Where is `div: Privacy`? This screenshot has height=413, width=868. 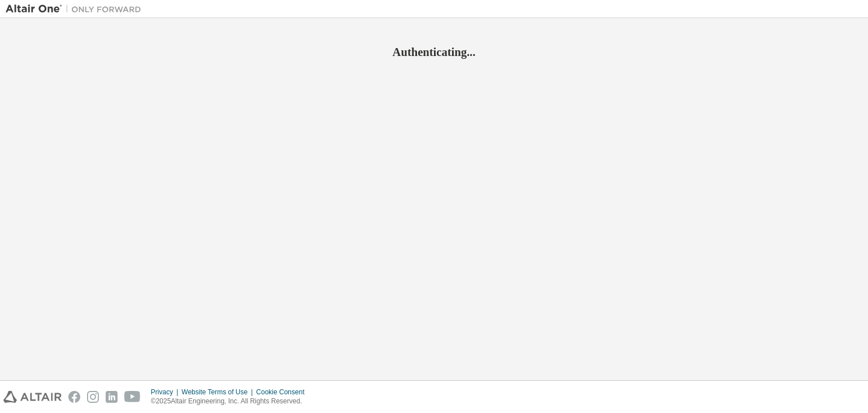 div: Privacy is located at coordinates (166, 392).